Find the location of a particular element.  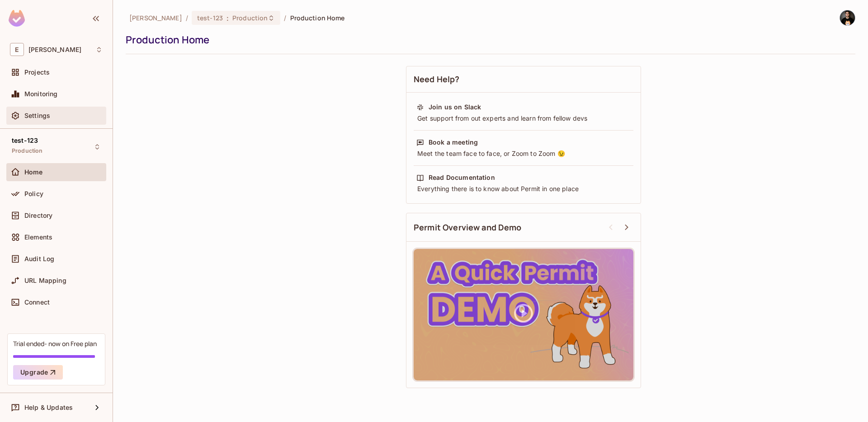

img: Eli Moshkovich is located at coordinates (847, 18).